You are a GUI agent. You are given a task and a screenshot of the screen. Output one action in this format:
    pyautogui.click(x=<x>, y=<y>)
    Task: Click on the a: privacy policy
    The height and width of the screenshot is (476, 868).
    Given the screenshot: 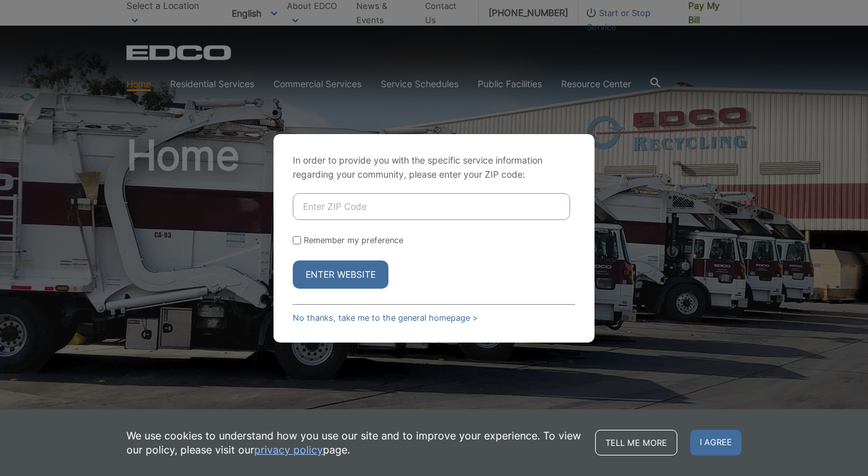 What is the action you would take?
    pyautogui.click(x=288, y=450)
    